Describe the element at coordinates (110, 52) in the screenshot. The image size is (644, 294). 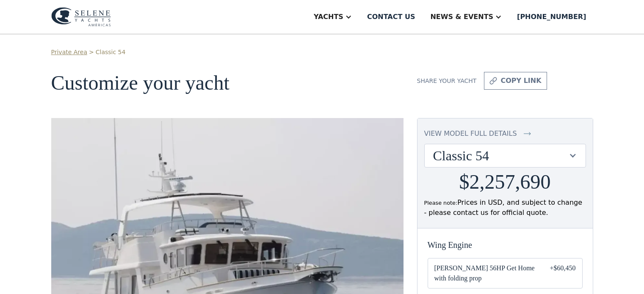
I see `a: Classic 54` at that location.